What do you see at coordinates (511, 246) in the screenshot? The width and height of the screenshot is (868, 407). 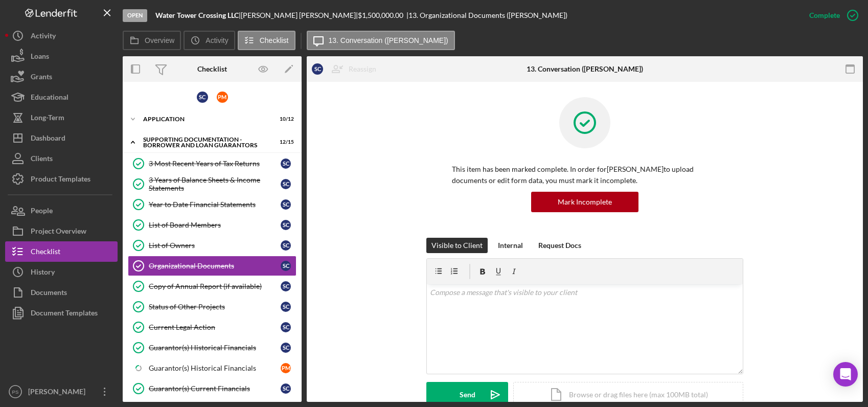 I see `button: Internal` at bounding box center [511, 246].